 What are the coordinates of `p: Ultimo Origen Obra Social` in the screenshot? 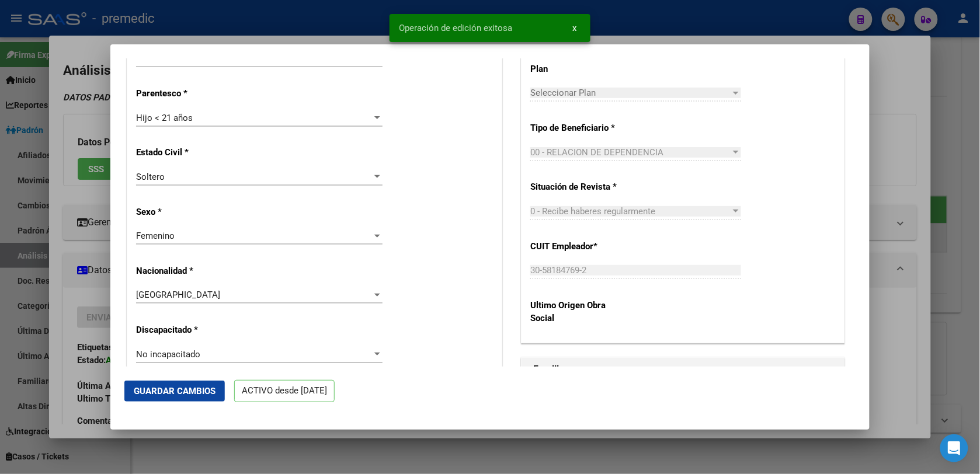 It's located at (576, 312).